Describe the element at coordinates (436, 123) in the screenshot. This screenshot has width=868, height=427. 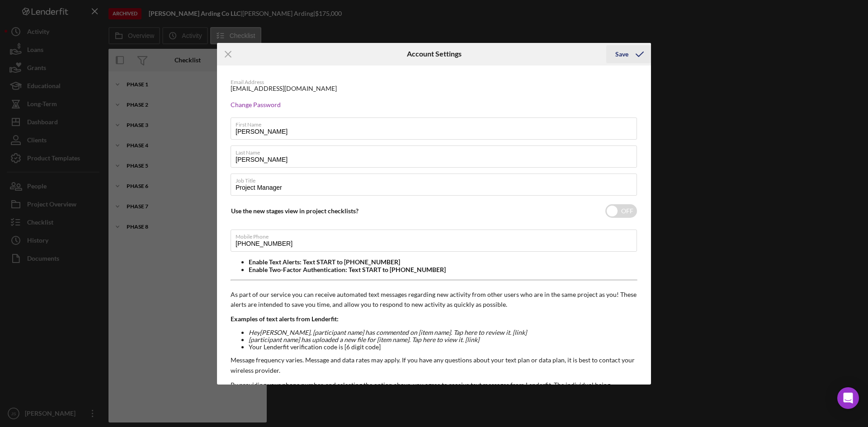
I see `label: First Name` at that location.